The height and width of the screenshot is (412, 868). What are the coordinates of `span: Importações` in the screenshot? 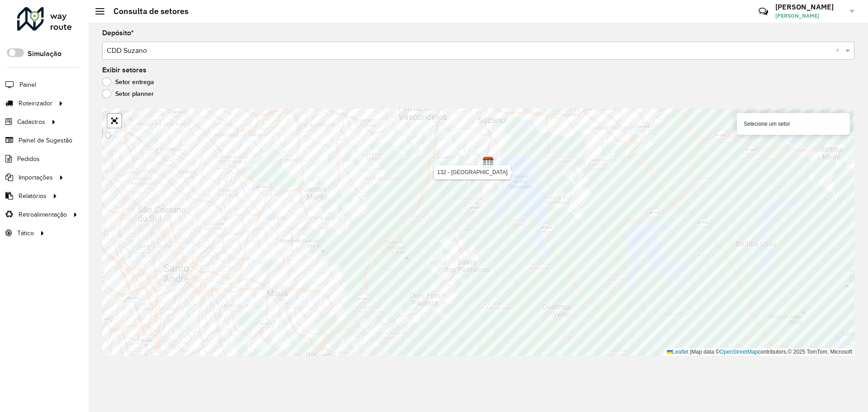 It's located at (35, 178).